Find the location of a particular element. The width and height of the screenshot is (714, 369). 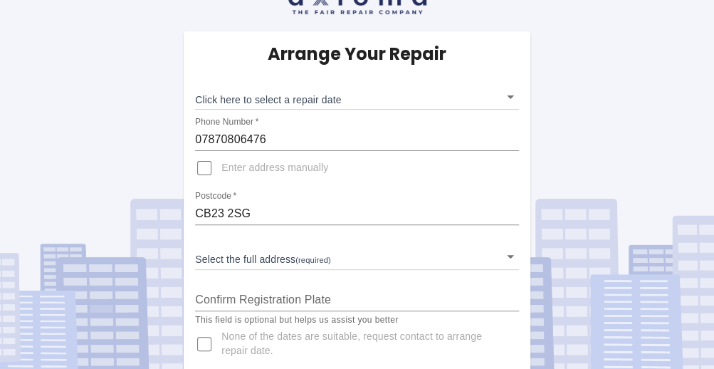

label: Postcode is located at coordinates (216, 196).